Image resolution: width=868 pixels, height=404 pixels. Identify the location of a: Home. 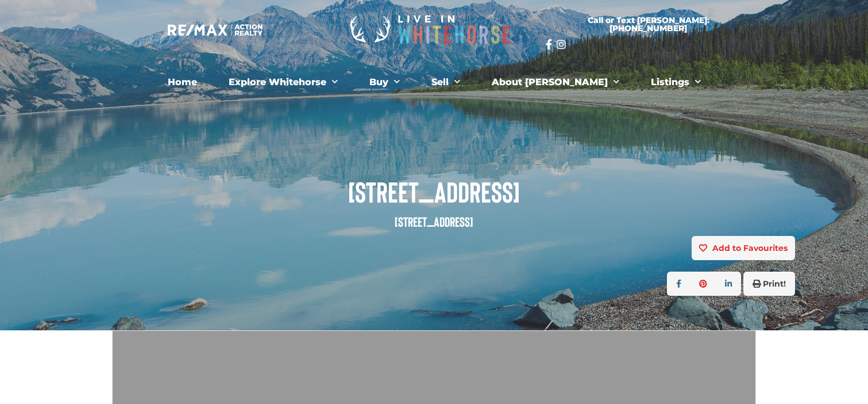
(182, 82).